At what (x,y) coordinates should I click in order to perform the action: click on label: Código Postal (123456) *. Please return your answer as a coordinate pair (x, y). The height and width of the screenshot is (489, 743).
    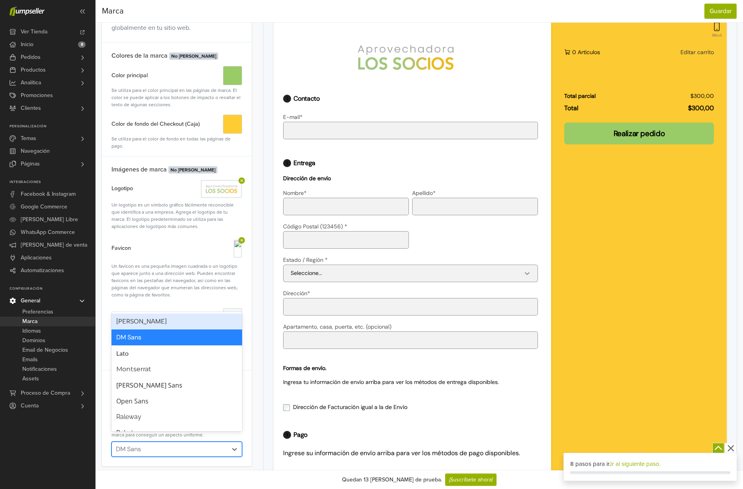
    Looking at the image, I should click on (41, 209).